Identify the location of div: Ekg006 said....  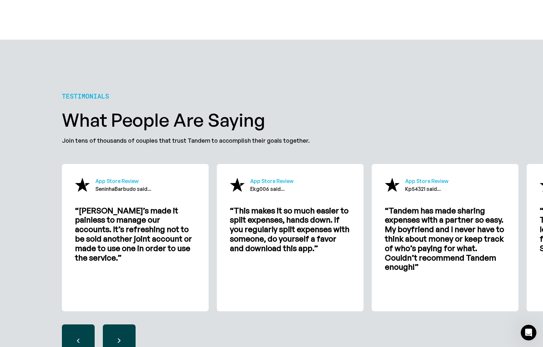
(272, 185).